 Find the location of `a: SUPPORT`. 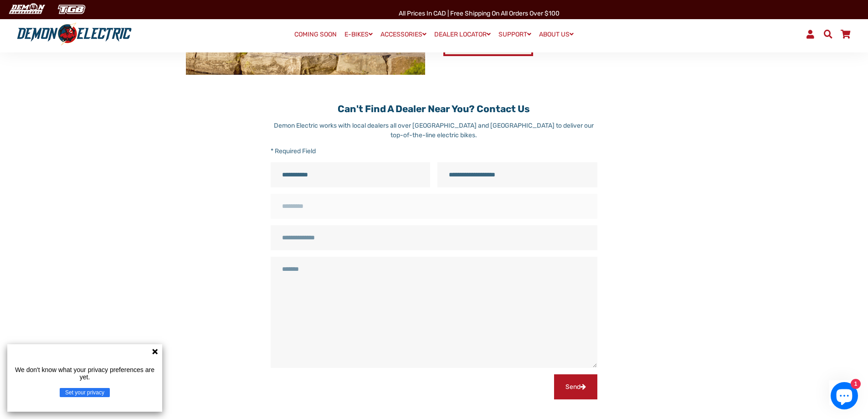

a: SUPPORT is located at coordinates (515, 34).